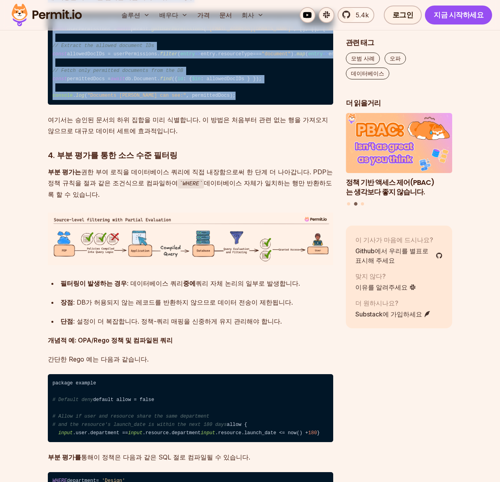  Describe the element at coordinates (113, 155) in the screenshot. I see `font: 4. 부분 평가를 통한 소스 수준 필터링` at that location.